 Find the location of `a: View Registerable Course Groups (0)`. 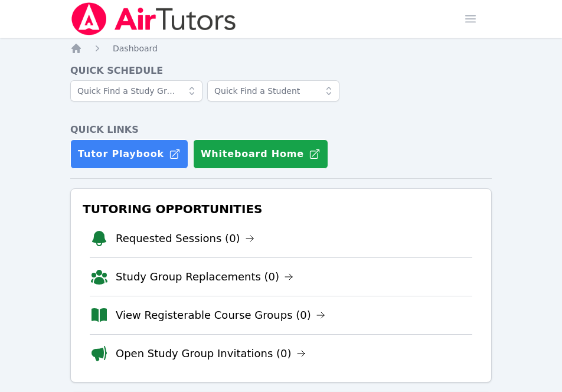

a: View Registerable Course Groups (0) is located at coordinates (221, 315).